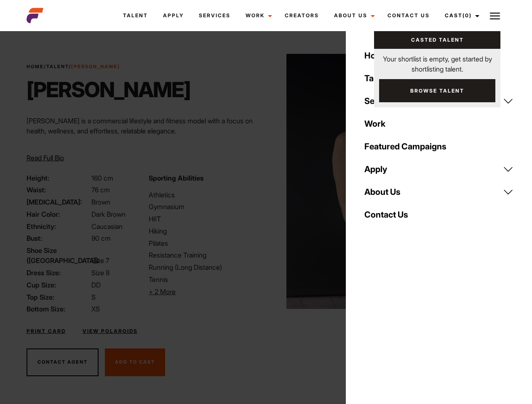 This screenshot has width=532, height=404. What do you see at coordinates (94, 298) in the screenshot?
I see `span: S` at bounding box center [94, 298].